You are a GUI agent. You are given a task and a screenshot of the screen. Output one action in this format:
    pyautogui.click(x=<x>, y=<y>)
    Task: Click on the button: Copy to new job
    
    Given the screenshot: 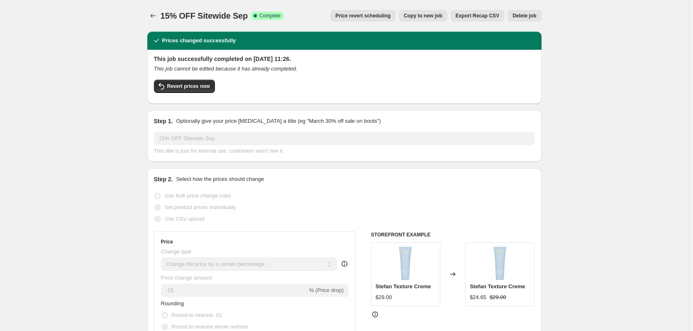 What is the action you would take?
    pyautogui.click(x=423, y=16)
    